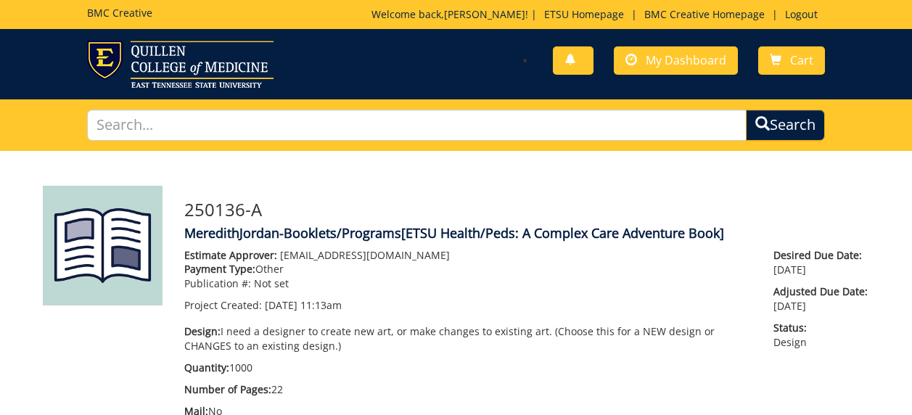 The height and width of the screenshot is (415, 912). Describe the element at coordinates (598, 15) in the screenshot. I see `p: Welcome back, ! | | |` at that location.